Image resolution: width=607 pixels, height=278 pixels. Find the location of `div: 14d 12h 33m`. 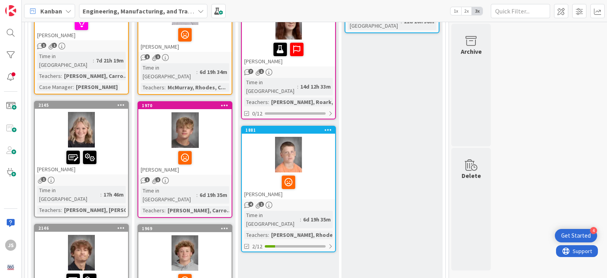

div: 14d 12h 33m is located at coordinates (315, 87).